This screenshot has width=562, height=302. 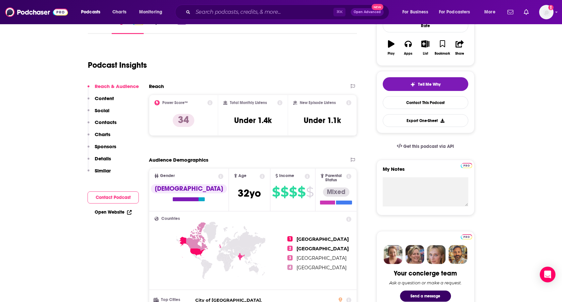 I want to click on img: Jon Profile, so click(x=458, y=254).